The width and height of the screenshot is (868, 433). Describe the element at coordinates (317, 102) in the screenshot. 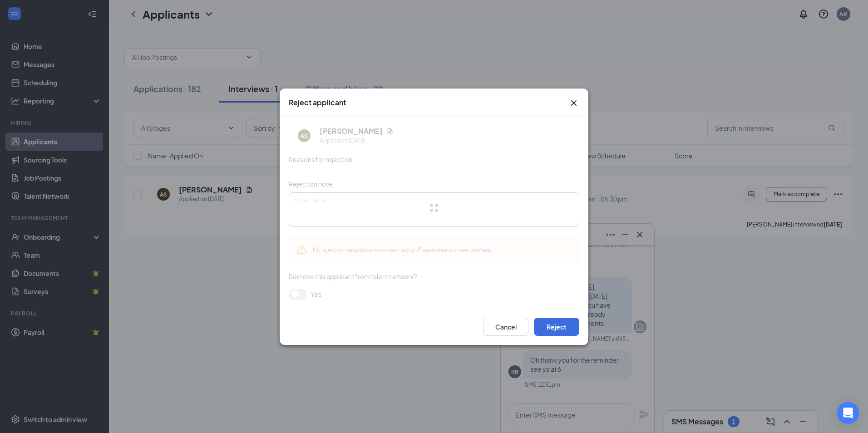

I see `h3: Reject applicant` at that location.